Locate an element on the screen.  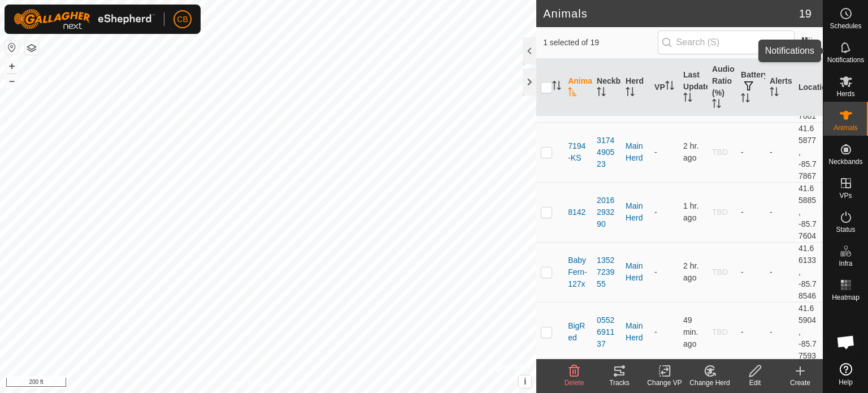
div: Change VP is located at coordinates (665, 383).